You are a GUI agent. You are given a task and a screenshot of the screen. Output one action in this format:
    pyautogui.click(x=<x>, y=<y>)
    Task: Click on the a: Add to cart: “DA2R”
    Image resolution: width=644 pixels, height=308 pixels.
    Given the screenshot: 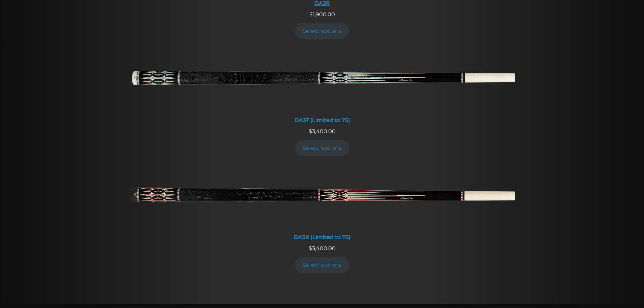 What is the action you would take?
    pyautogui.click(x=322, y=31)
    